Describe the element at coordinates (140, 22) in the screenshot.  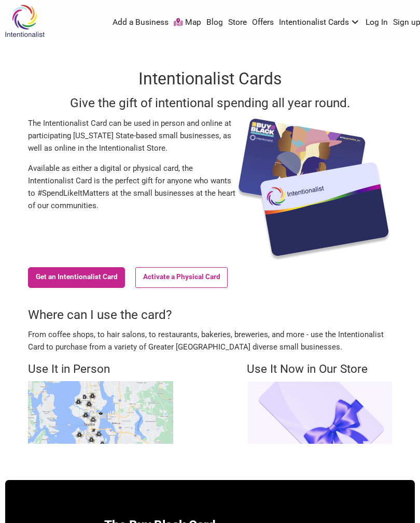
I see `a: Add a Business` at that location.